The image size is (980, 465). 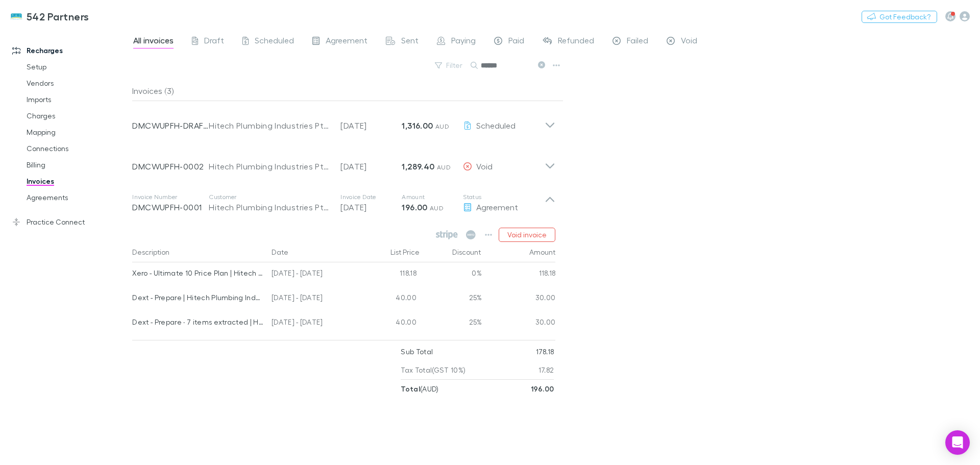 What do you see at coordinates (170, 167) in the screenshot?
I see `p: DMCWUPFH-0002` at bounding box center [170, 167].